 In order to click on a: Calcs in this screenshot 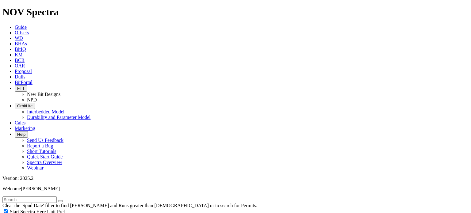, I will do `click(20, 123)`.